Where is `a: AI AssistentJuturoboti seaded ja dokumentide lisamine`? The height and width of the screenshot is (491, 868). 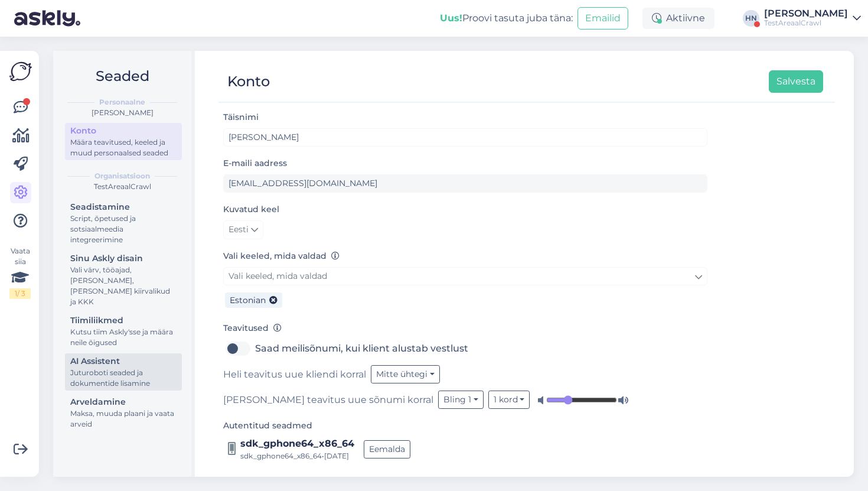
a: AI AssistentJuturoboti seaded ja dokumentide lisamine is located at coordinates (124, 372).